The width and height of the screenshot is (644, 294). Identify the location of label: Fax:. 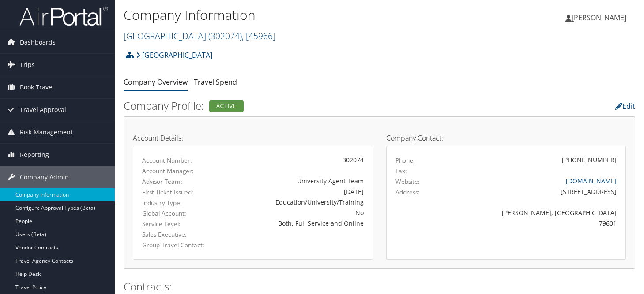
(401, 171).